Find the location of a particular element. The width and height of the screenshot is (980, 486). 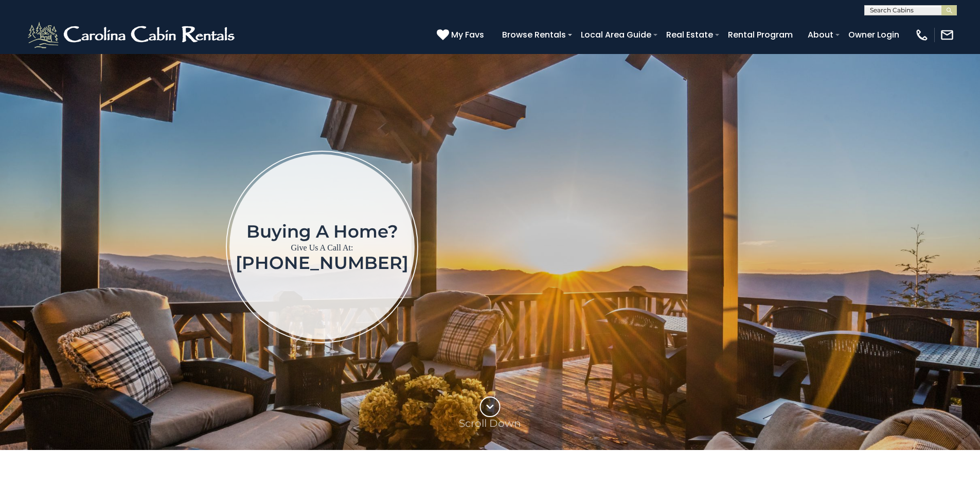

img: phone-regular-white.png is located at coordinates (922, 35).